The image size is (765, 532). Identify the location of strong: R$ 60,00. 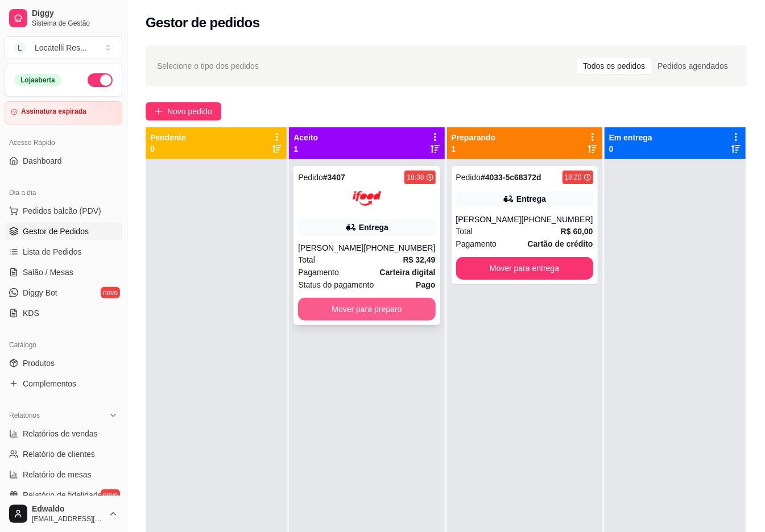
(577, 231).